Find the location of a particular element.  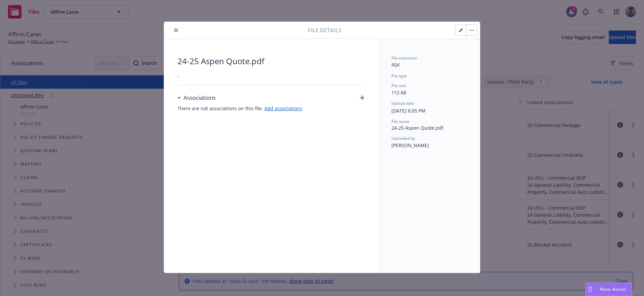

span: File extension is located at coordinates (404, 58).